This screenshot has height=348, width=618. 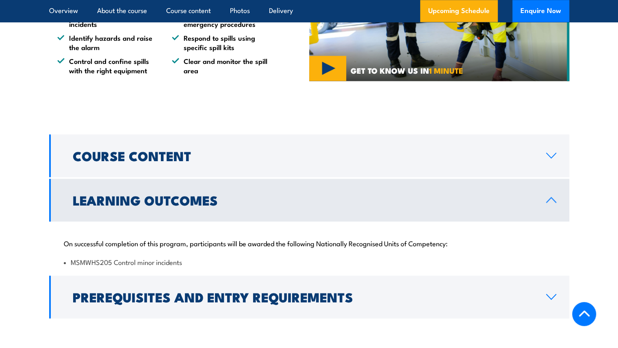 What do you see at coordinates (107, 65) in the screenshot?
I see `li: Control and confine spills with the right equipment` at bounding box center [107, 65].